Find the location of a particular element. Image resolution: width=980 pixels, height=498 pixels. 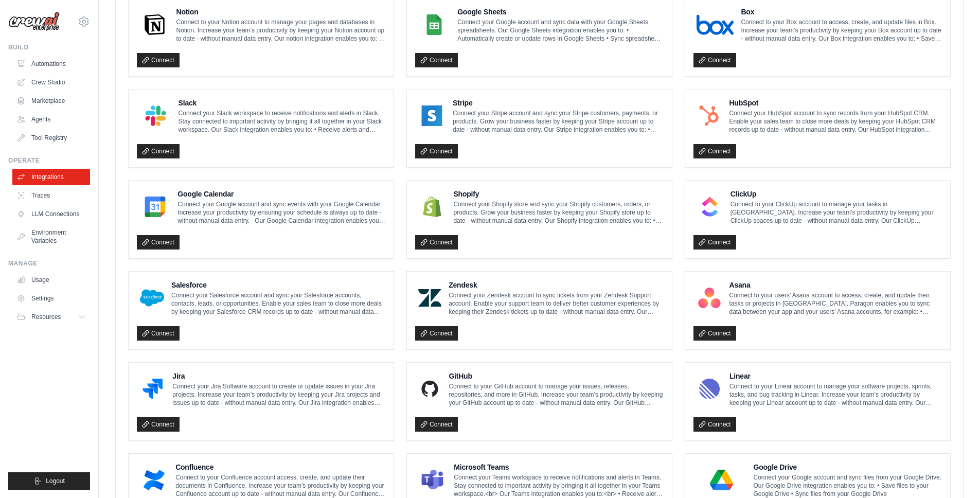

a: Agents is located at coordinates (51, 120).